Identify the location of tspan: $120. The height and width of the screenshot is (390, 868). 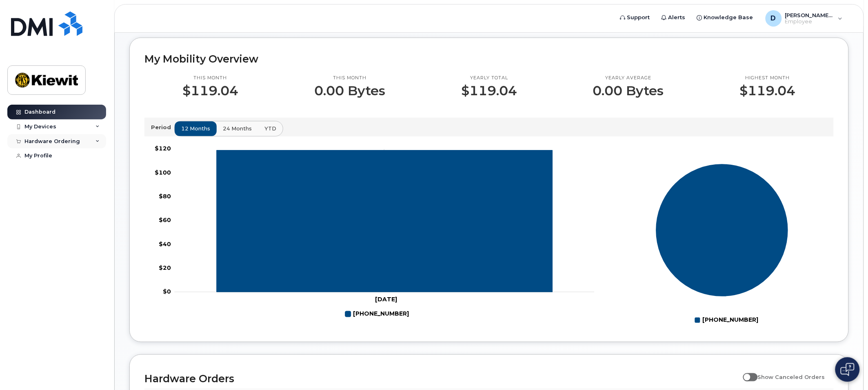
(163, 149).